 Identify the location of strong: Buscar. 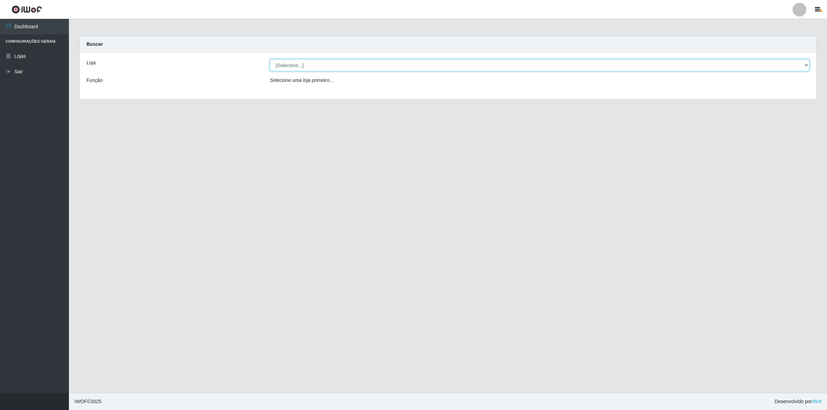
(94, 44).